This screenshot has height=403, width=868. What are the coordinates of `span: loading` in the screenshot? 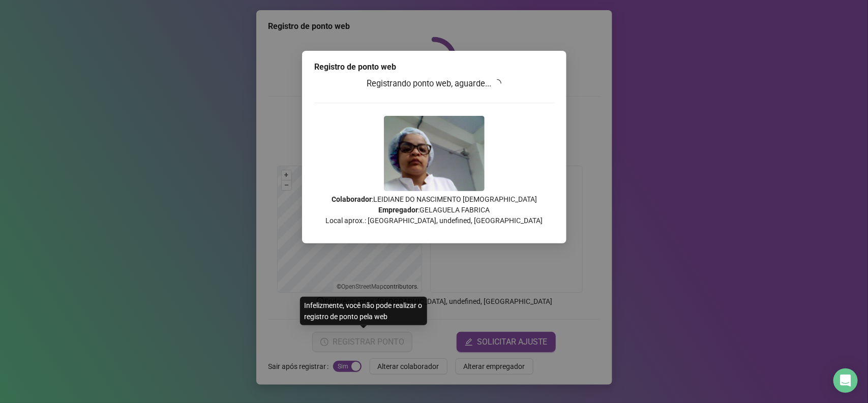 It's located at (497, 83).